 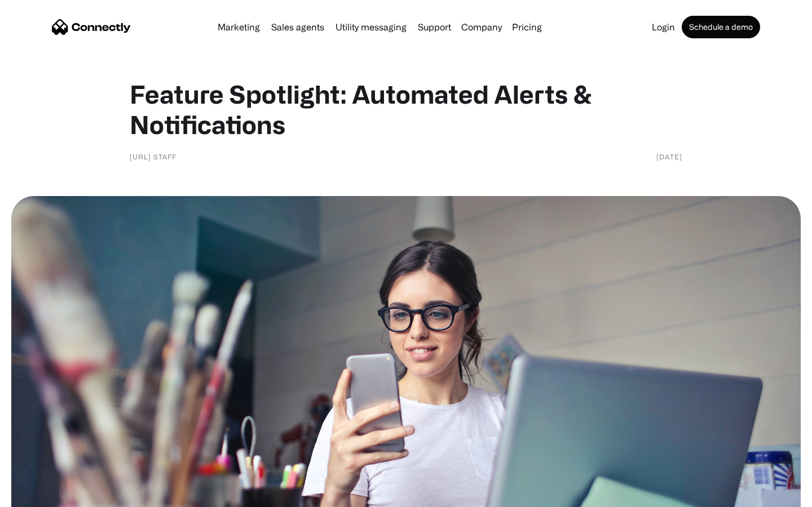 What do you see at coordinates (406, 109) in the screenshot?
I see `h1: Feature Spotlight: Automated Alerts & Notifications` at bounding box center [406, 109].